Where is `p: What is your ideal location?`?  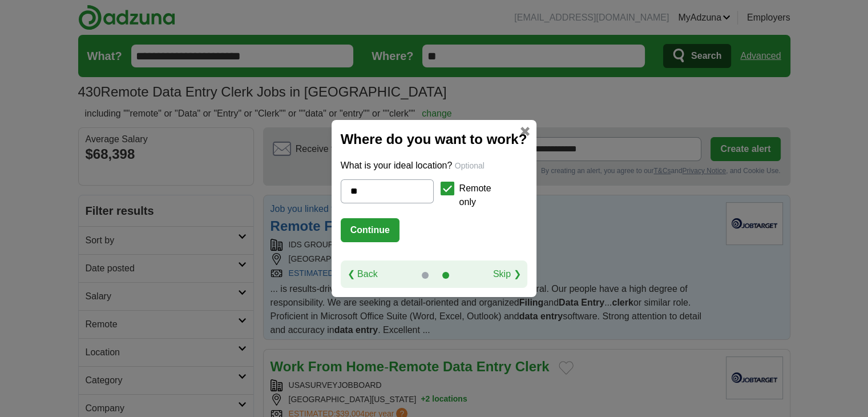 p: What is your ideal location? is located at coordinates (434, 165).